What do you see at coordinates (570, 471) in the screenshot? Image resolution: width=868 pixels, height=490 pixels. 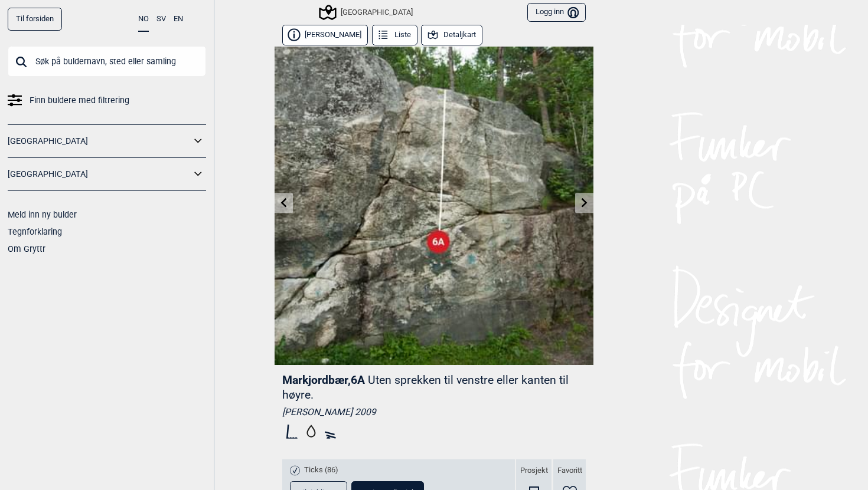 I see `span: Favoritt` at bounding box center [570, 471].